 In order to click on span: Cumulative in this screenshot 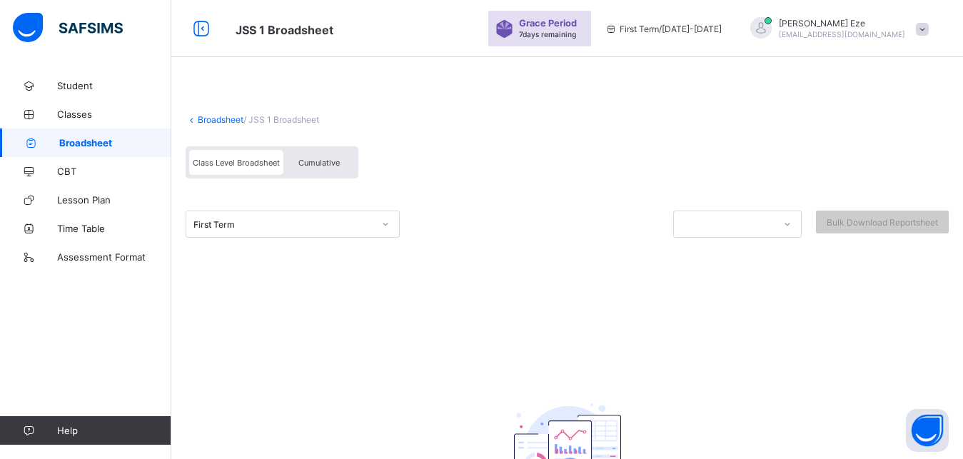, I will do `click(319, 163)`.